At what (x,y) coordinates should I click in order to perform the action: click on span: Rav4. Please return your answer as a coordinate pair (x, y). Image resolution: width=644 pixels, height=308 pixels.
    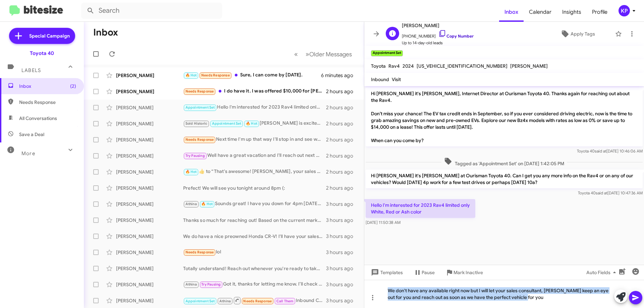
    Looking at the image, I should click on (394, 66).